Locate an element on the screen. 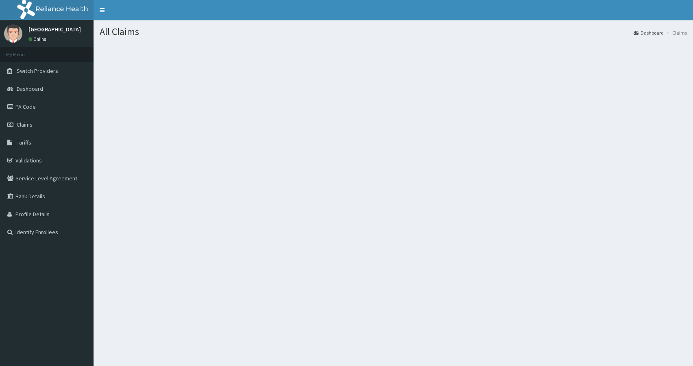 This screenshot has width=693, height=366. span: Claims is located at coordinates (24, 125).